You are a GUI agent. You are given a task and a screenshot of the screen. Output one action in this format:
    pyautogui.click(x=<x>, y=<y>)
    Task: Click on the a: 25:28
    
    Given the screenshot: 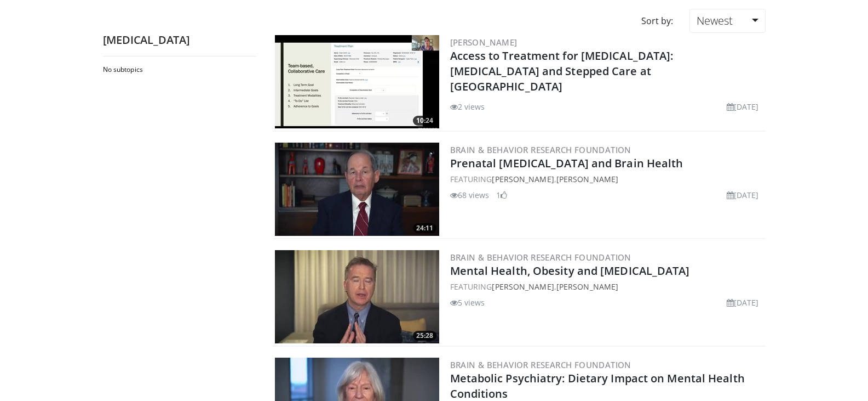 What is the action you would take?
    pyautogui.click(x=357, y=296)
    